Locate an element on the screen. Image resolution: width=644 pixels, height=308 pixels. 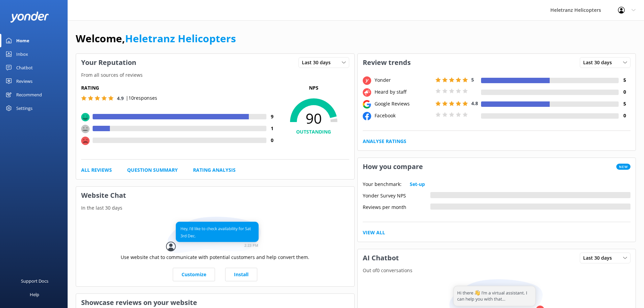
h4: 9 is located at coordinates (272, 116).